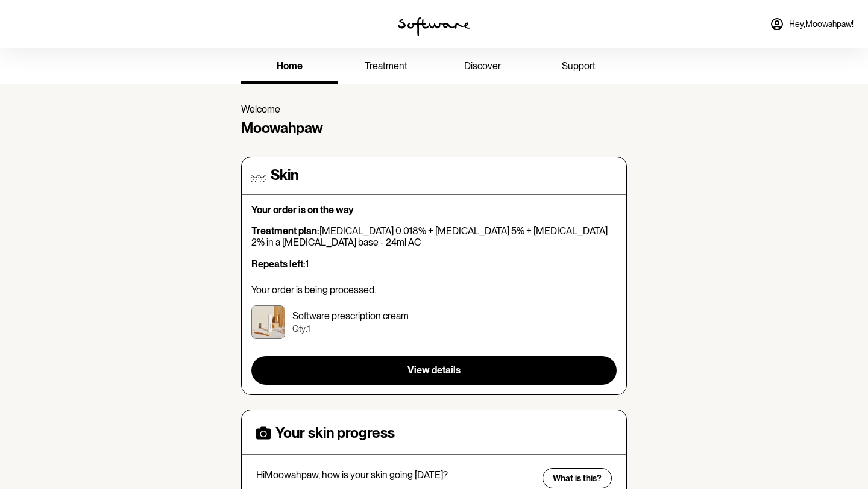 The image size is (868, 489). What do you see at coordinates (434, 210) in the screenshot?
I see `p: Your order is on the way` at bounding box center [434, 210].